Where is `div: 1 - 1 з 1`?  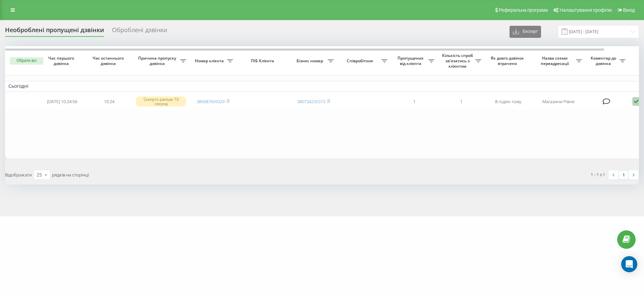 div: 1 - 1 з 1 is located at coordinates (598, 174).